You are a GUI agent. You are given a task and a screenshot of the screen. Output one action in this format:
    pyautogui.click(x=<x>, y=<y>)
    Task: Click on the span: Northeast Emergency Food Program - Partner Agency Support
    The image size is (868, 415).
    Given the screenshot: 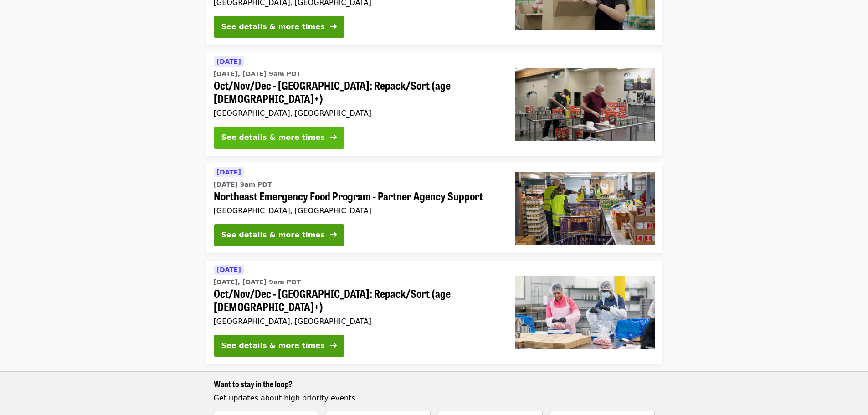 What is the action you would take?
    pyautogui.click(x=358, y=196)
    